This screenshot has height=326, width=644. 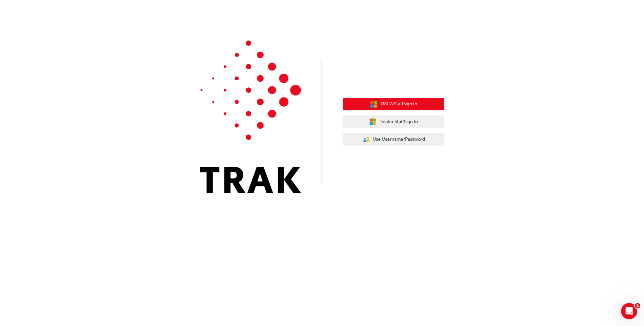 What do you see at coordinates (399, 122) in the screenshot?
I see `span: Dealer Staff Sign In` at bounding box center [399, 122].